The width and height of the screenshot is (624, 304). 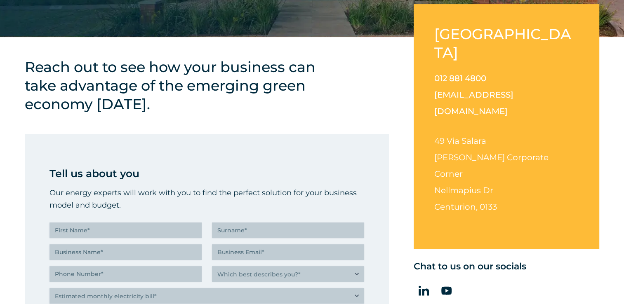 I want to click on a: 012 881 4800, so click(x=460, y=78).